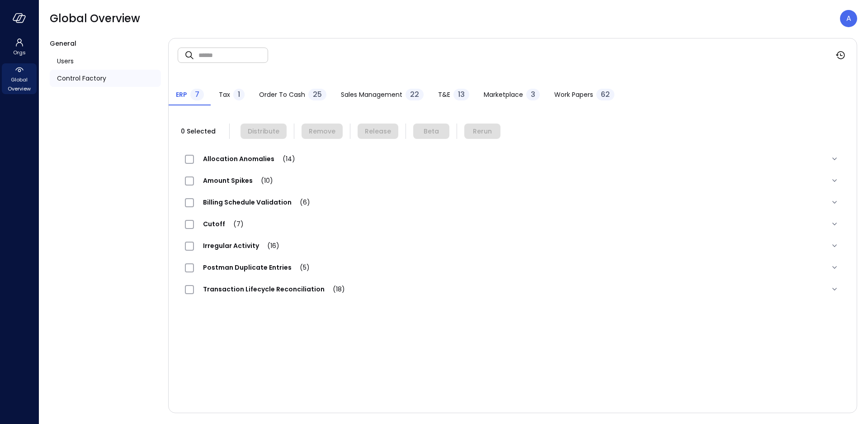  Describe the element at coordinates (285, 159) in the screenshot. I see `span: (14)` at that location.